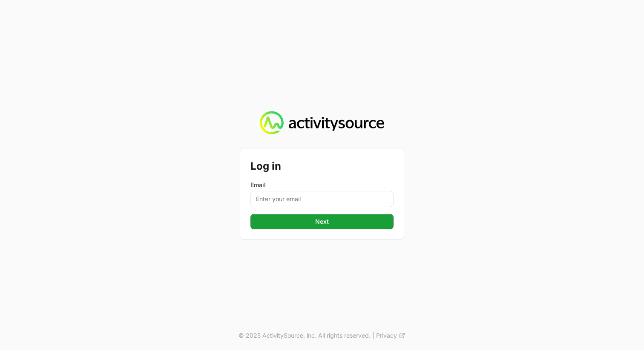 This screenshot has width=644, height=350. I want to click on button: Next, so click(322, 222).